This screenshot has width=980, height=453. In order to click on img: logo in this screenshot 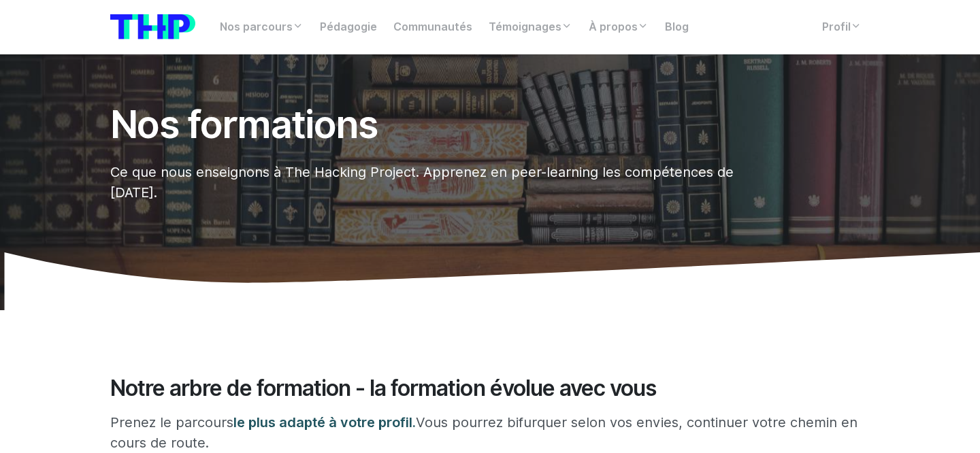, I will do `click(152, 26)`.